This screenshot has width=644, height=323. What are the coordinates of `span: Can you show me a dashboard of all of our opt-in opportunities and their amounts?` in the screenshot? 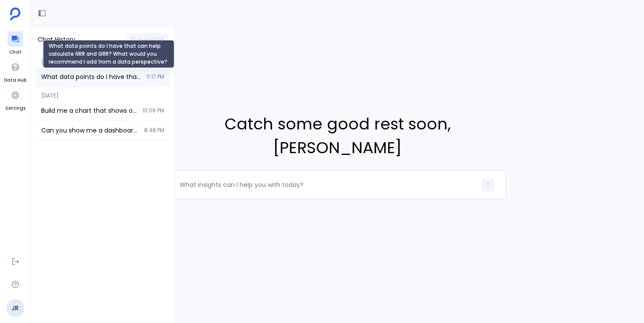 It's located at (90, 130).